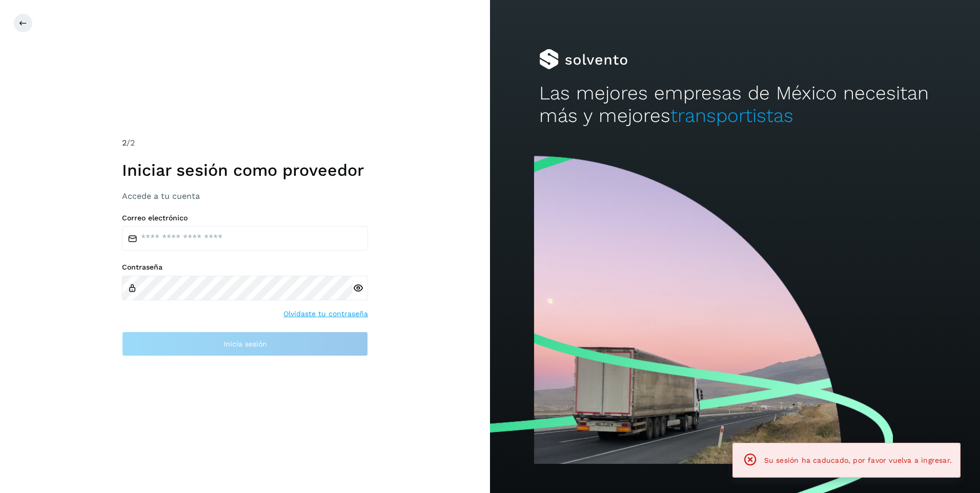 Image resolution: width=980 pixels, height=493 pixels. Describe the element at coordinates (245, 195) in the screenshot. I see `h3: Accede a tu cuenta` at that location.